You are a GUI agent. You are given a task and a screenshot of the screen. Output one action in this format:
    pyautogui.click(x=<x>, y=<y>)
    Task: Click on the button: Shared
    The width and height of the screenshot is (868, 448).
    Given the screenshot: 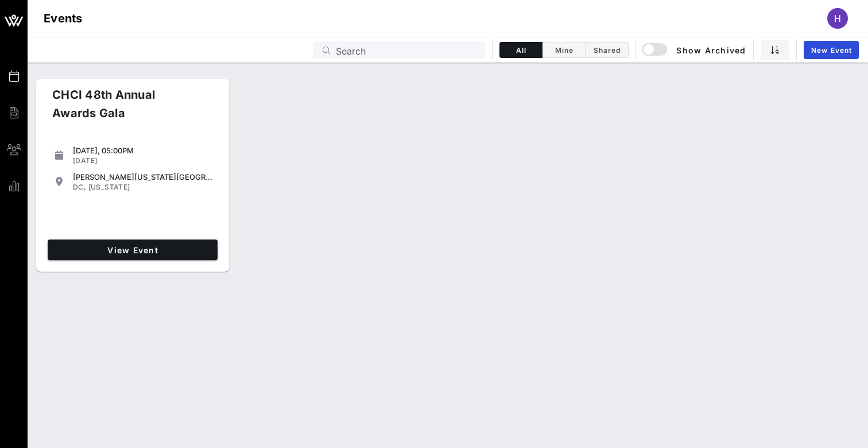 What is the action you would take?
    pyautogui.click(x=607, y=50)
    